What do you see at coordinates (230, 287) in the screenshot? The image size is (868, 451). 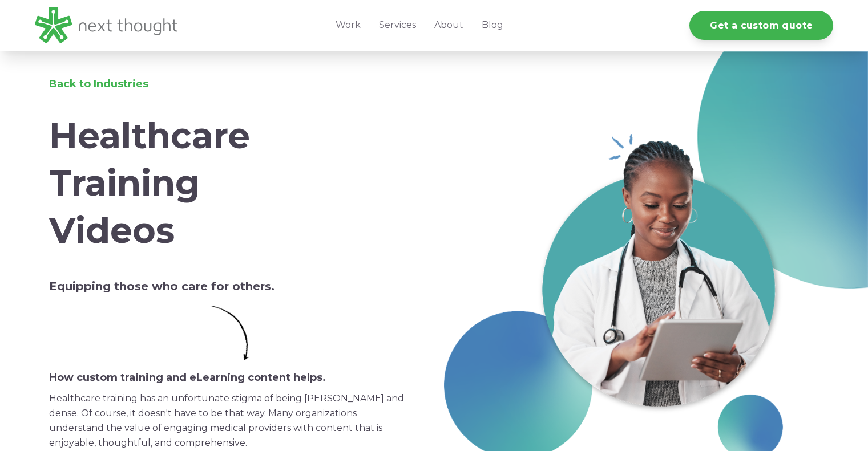 I see `h5: Equipping those who care for others.` at bounding box center [230, 287].